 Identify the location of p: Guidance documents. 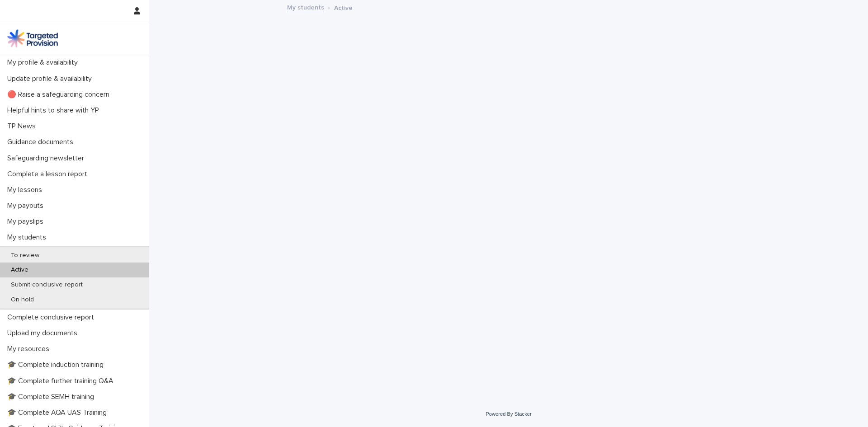
(42, 142).